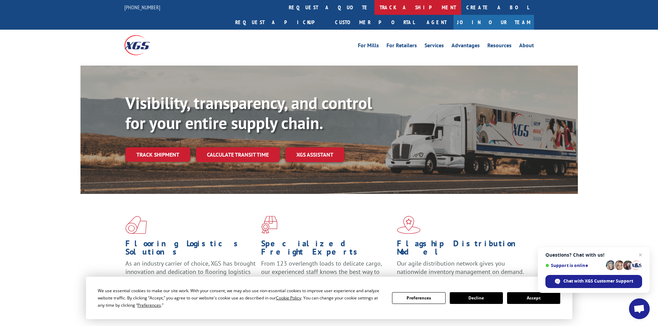 The image size is (658, 326). Describe the element at coordinates (476, 298) in the screenshot. I see `button: Decline` at that location.